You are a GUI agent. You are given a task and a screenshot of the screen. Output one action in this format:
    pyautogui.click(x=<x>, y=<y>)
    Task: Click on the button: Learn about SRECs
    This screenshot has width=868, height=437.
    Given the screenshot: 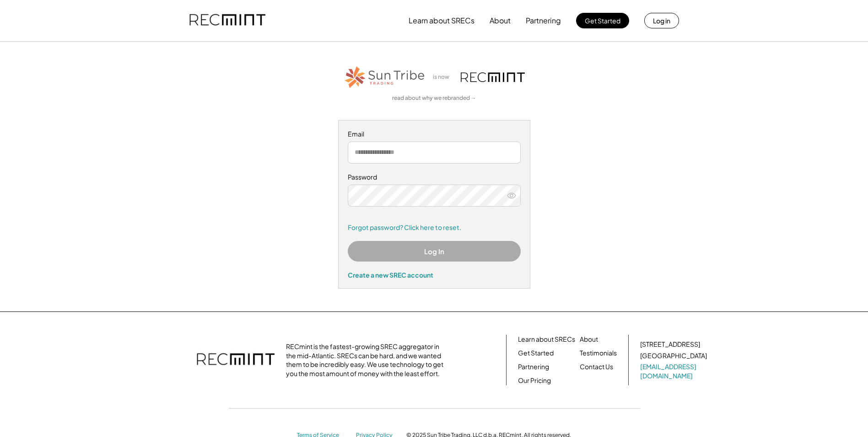 What is the action you would take?
    pyautogui.click(x=442, y=21)
    